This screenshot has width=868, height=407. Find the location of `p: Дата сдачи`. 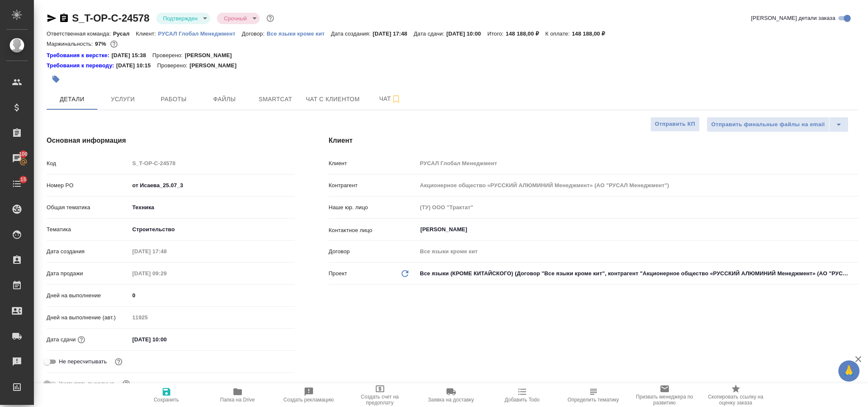

p: Дата сдачи is located at coordinates (61, 340).